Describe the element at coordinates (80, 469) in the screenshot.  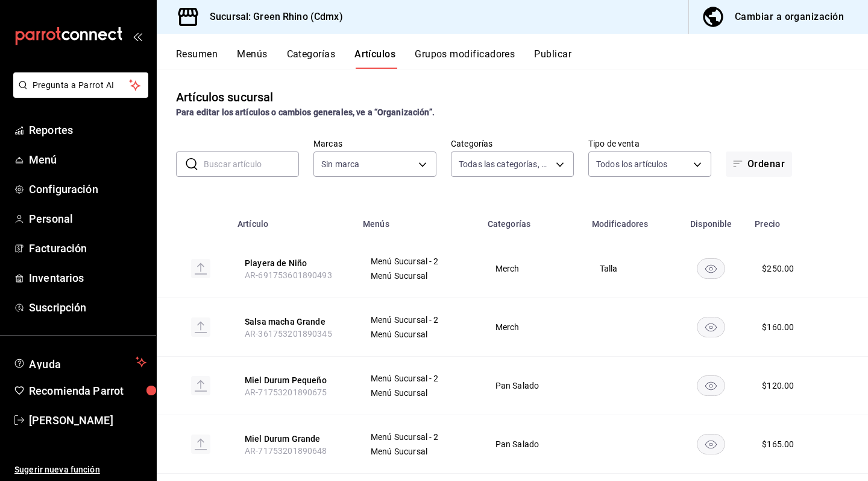
I see `span: Sugerir nueva función` at that location.